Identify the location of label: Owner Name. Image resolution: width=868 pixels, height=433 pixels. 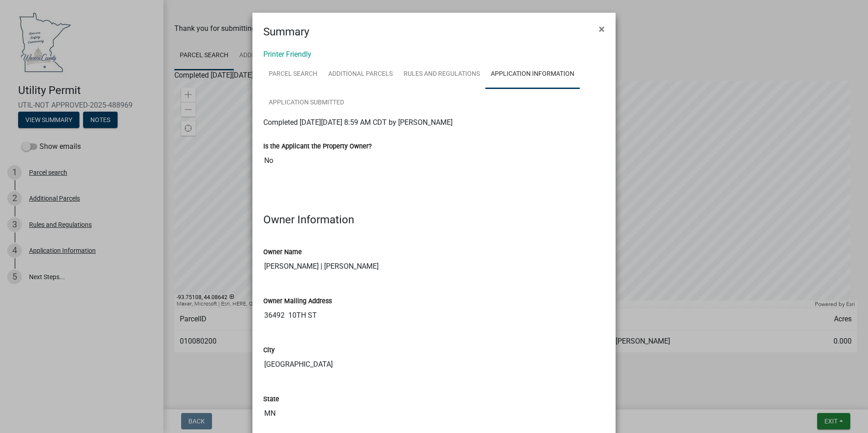
(283, 252).